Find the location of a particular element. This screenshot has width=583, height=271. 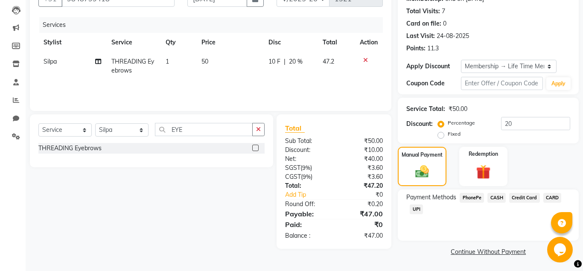

div: Total: is located at coordinates (307, 186).